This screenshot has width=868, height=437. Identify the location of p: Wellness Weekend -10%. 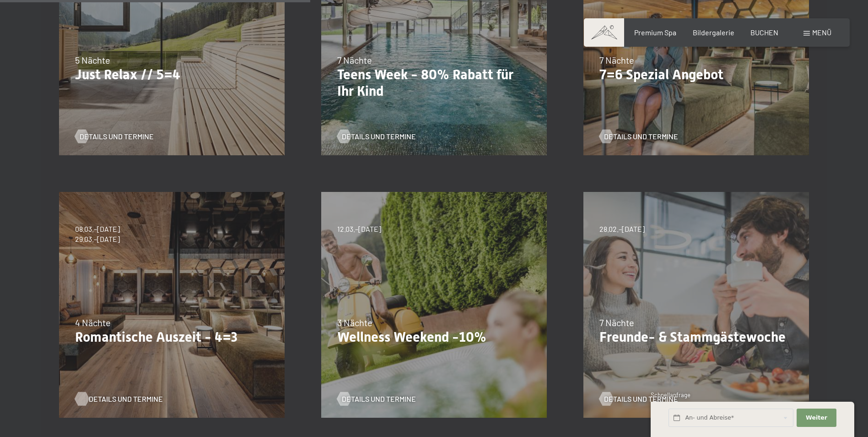
(434, 337).